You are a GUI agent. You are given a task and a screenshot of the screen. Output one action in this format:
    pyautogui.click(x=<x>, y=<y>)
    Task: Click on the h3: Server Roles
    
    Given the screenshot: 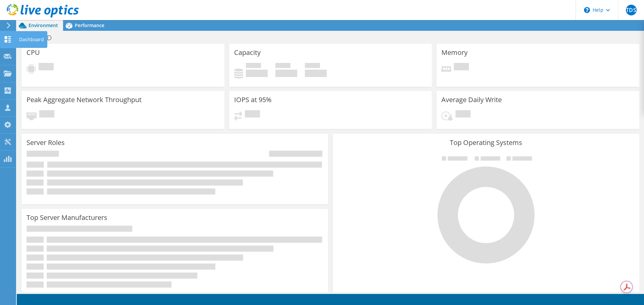 What is the action you would take?
    pyautogui.click(x=46, y=143)
    